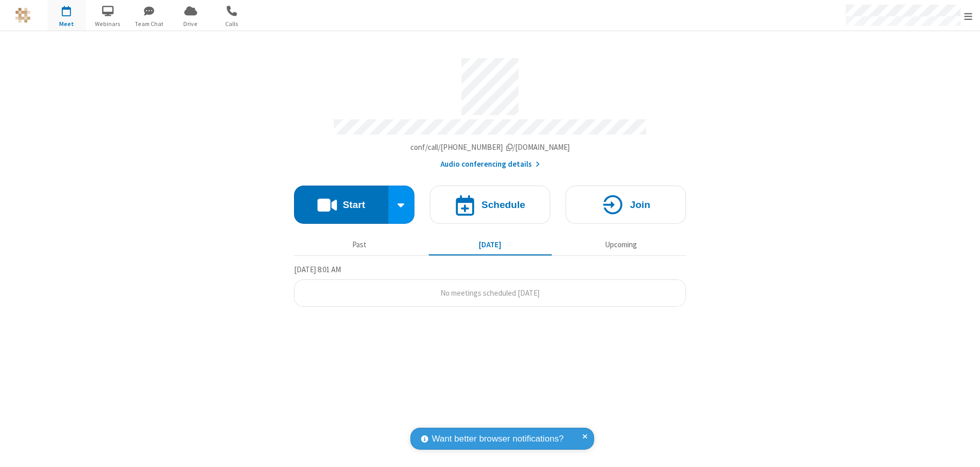  I want to click on span: Drive, so click(190, 24).